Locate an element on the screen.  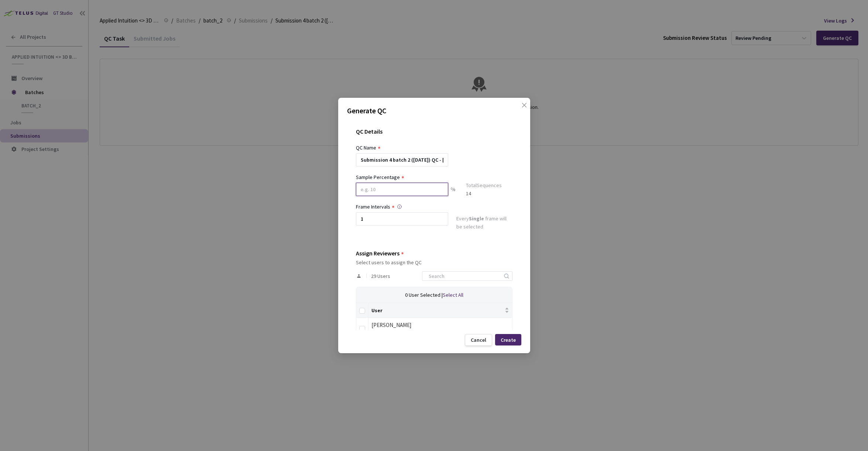
div: Every frame will be selected is located at coordinates (485, 224).